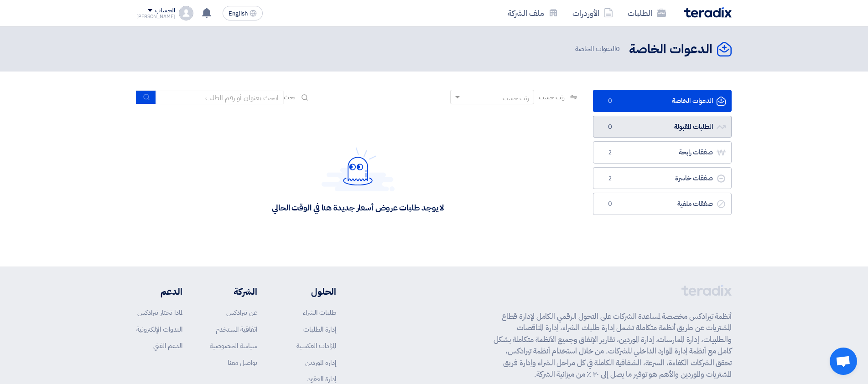 Image resolution: width=868 pixels, height=384 pixels. What do you see at coordinates (708, 13) in the screenshot?
I see `img: Teradix logo` at bounding box center [708, 13].